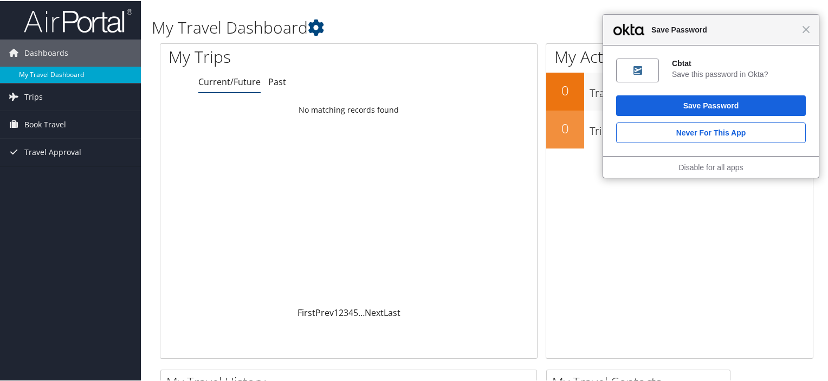 The height and width of the screenshot is (381, 828). I want to click on h1: My Action Items, so click(679, 56).